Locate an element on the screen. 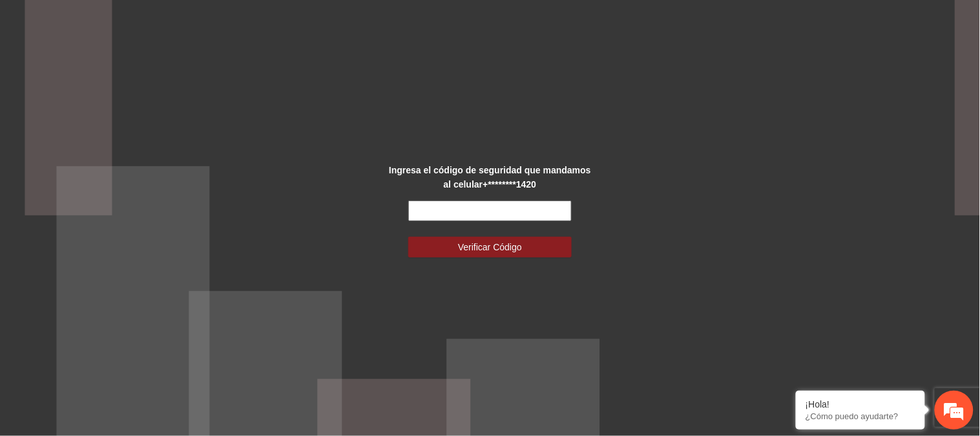 The image size is (980, 436). div: ¡Hola! is located at coordinates (861, 404).